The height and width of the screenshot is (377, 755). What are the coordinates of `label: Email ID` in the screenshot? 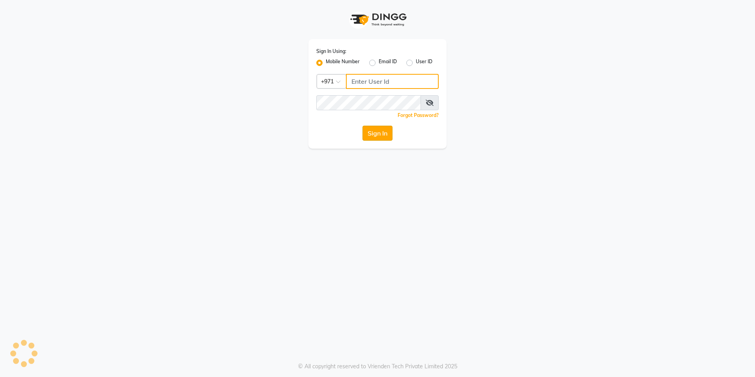 It's located at (388, 63).